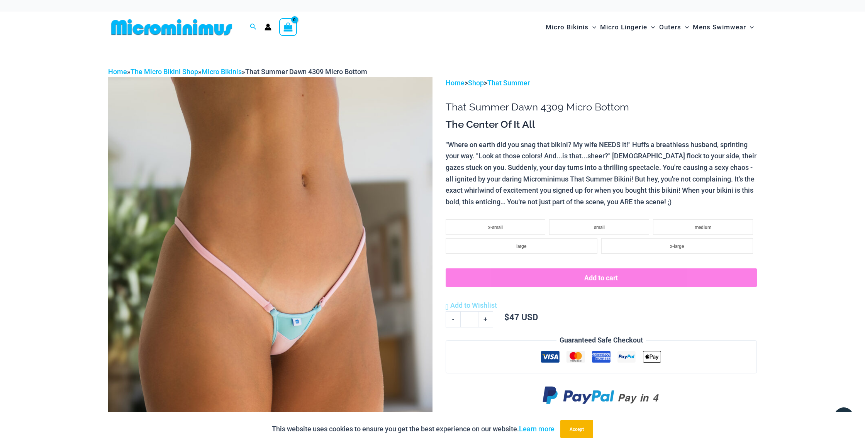 This screenshot has width=865, height=446. I want to click on a: Micro LingerieMenu ToggleMenu Toggle, so click(628, 27).